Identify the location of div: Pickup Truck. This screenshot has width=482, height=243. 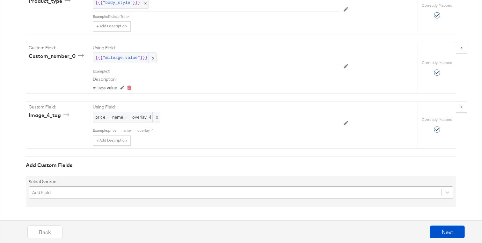
(224, 17).